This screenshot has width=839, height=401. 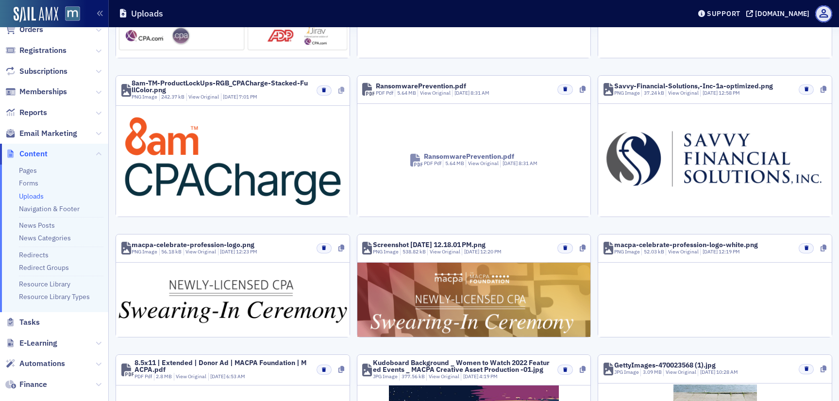 I want to click on div: 377.56 kB, so click(x=412, y=377).